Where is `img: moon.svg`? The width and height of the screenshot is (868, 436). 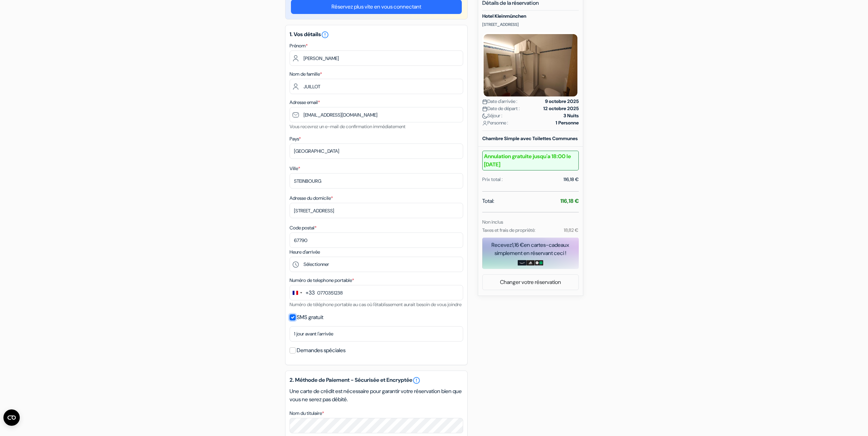 img: moon.svg is located at coordinates (485, 116).